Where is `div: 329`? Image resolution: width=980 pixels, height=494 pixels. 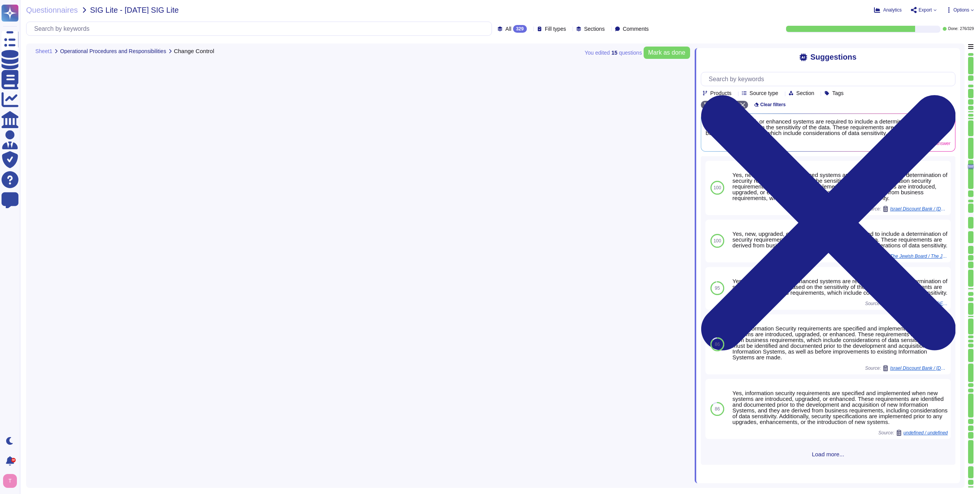 div: 329 is located at coordinates (520, 29).